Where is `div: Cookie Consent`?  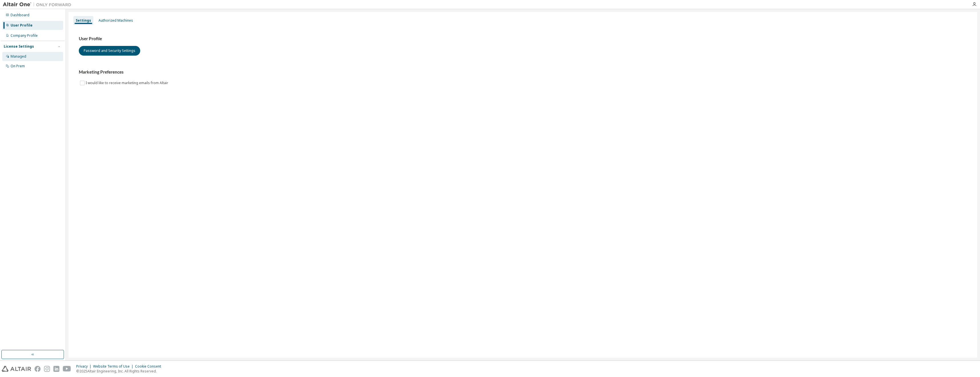
div: Cookie Consent is located at coordinates (150, 366).